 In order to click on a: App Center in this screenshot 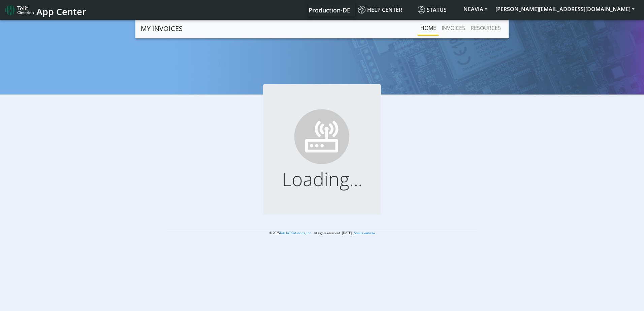, I will do `click(45, 10)`.